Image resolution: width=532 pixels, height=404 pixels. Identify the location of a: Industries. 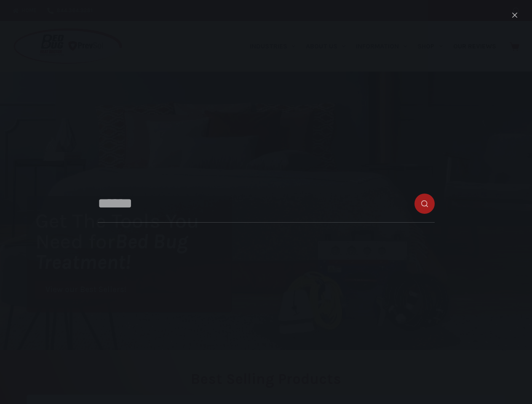
(272, 46).